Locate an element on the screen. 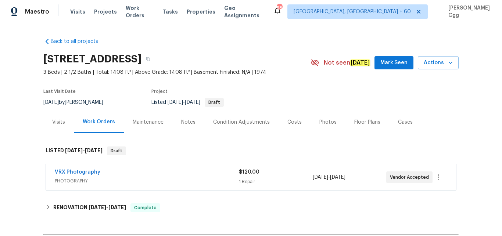  a: Back to all projects is located at coordinates (79, 42).